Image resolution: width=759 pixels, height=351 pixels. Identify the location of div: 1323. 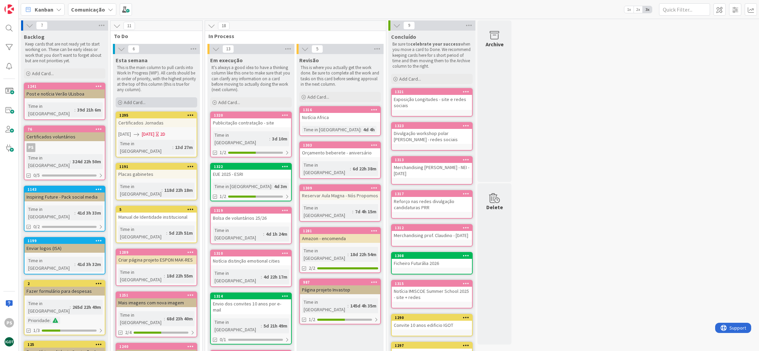
(432, 126).